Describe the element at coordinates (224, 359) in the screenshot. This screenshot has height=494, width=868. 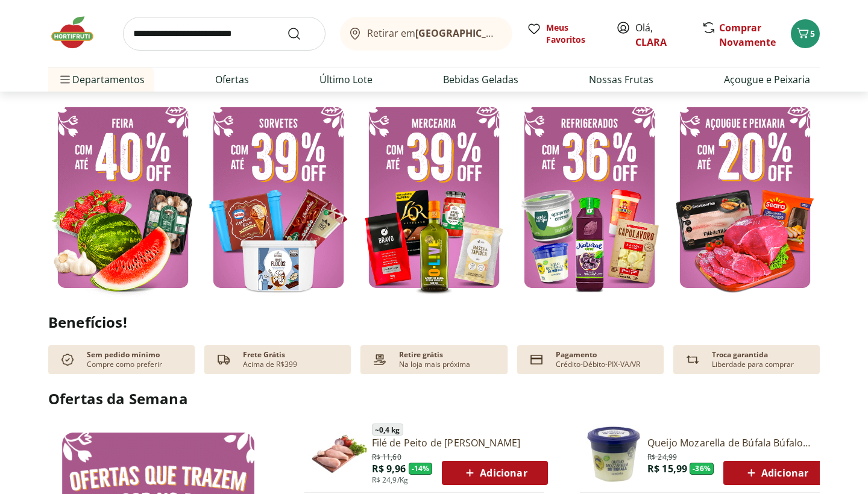
I see `img: truck` at that location.